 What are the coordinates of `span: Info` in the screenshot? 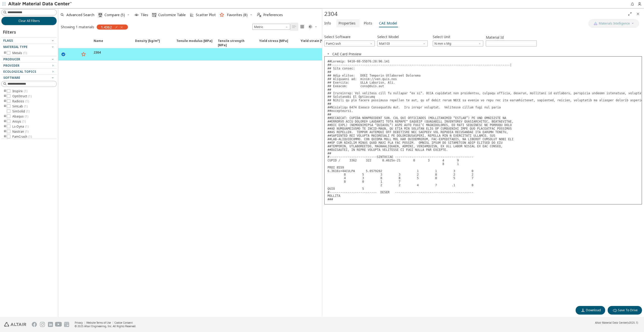 It's located at (328, 23).